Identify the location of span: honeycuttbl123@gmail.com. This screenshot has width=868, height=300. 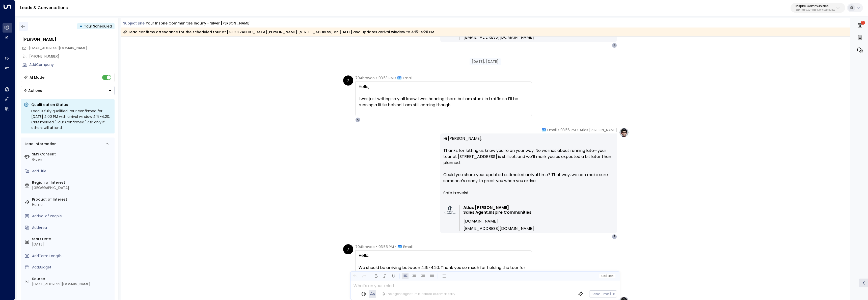
(58, 48).